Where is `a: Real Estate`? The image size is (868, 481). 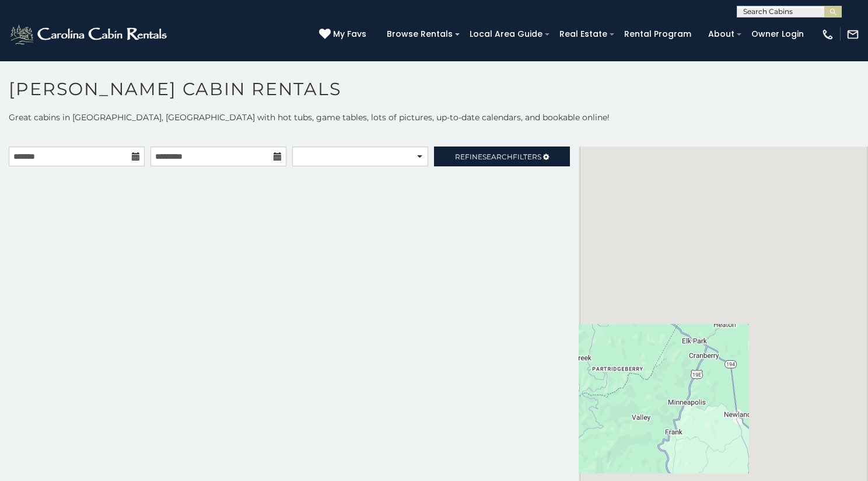
a: Real Estate is located at coordinates (583, 34).